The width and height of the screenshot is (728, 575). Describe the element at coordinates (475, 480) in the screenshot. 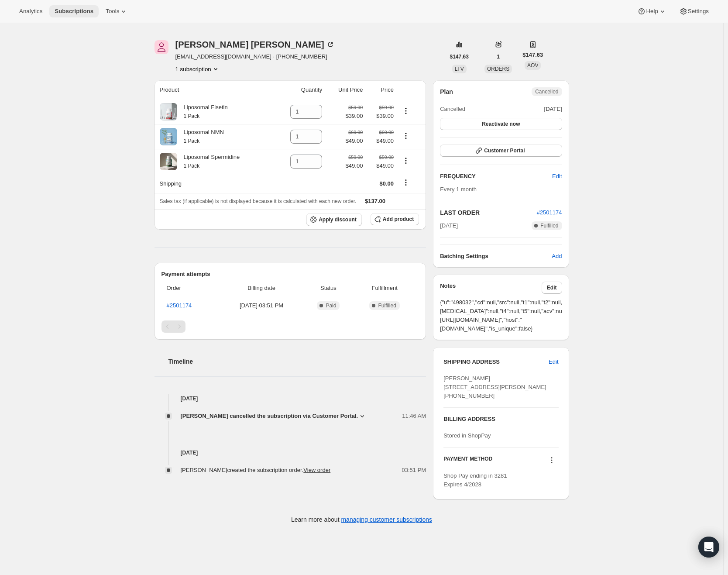

I see `span: Shop Pay ending in 3281 Expires 4/2028` at that location.